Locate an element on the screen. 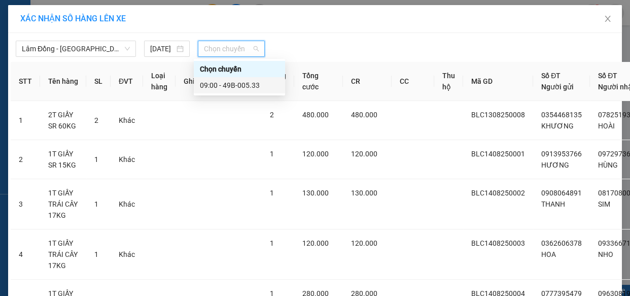 This screenshot has width=630, height=296. span: BLC1408250001 is located at coordinates (498, 154).